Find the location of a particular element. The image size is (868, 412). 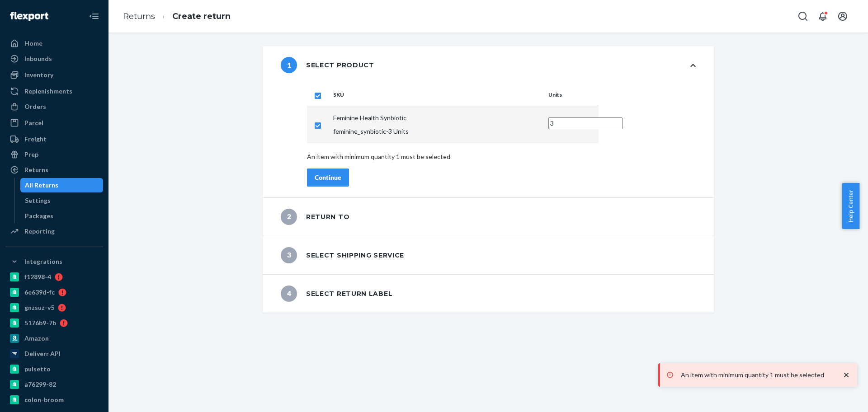

a: pulsetto is located at coordinates (55, 370).